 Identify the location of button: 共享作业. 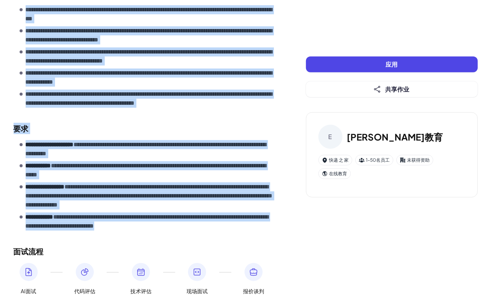
(392, 89).